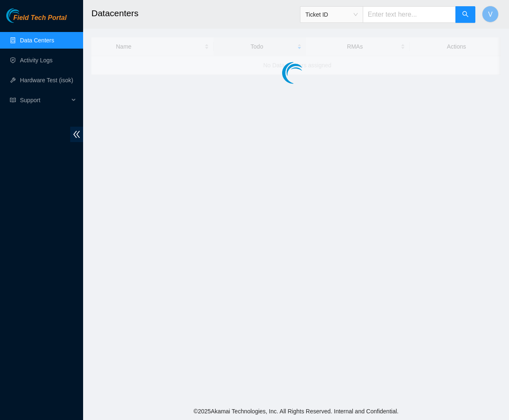  I want to click on a: Hardware Test (isok), so click(46, 80).